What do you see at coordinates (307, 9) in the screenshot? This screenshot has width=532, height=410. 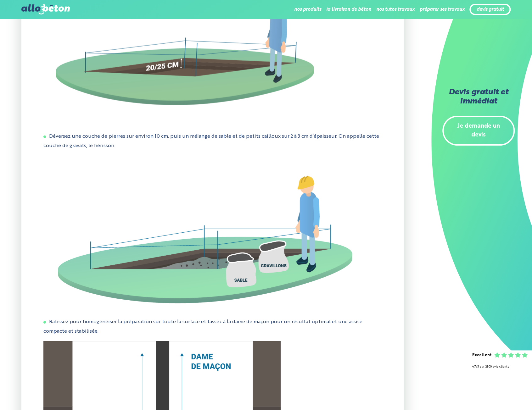 I see `li: nos produits` at bounding box center [307, 9].